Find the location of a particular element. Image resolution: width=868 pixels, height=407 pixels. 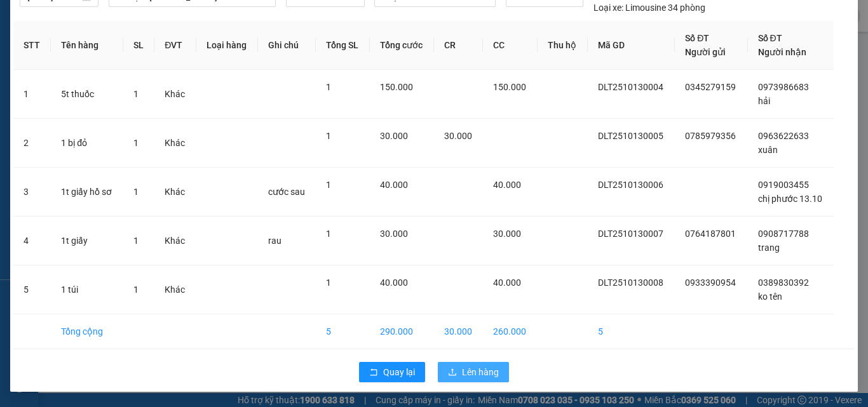

td: 1 bị đỏ is located at coordinates (87, 143).